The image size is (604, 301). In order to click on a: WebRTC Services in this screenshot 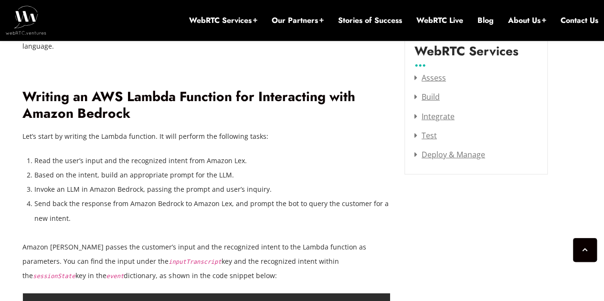, I will do `click(223, 21)`.